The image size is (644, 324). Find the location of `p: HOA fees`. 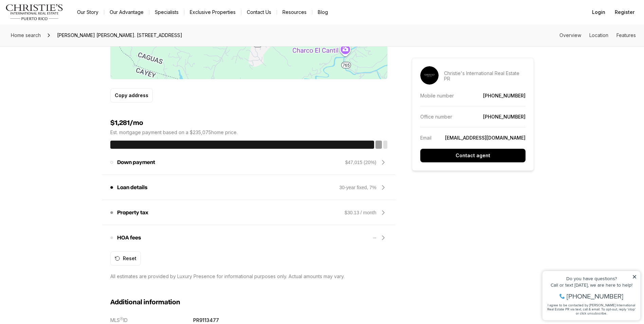

p: HOA fees is located at coordinates (129, 238).